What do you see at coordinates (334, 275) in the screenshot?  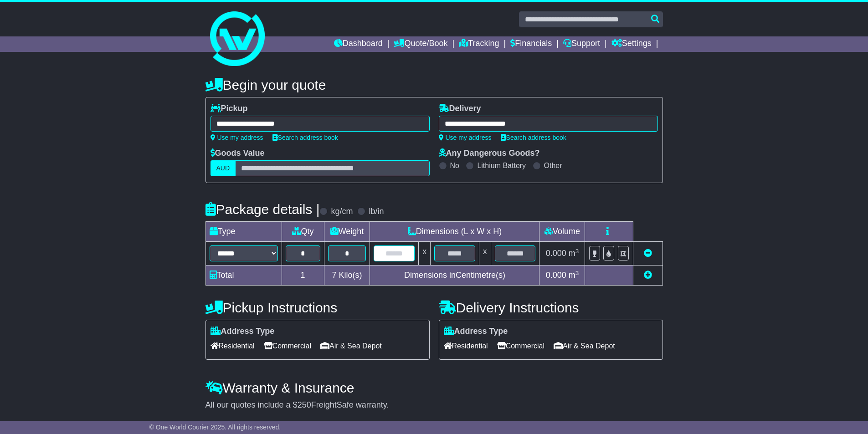 I see `span: 7` at bounding box center [334, 275].